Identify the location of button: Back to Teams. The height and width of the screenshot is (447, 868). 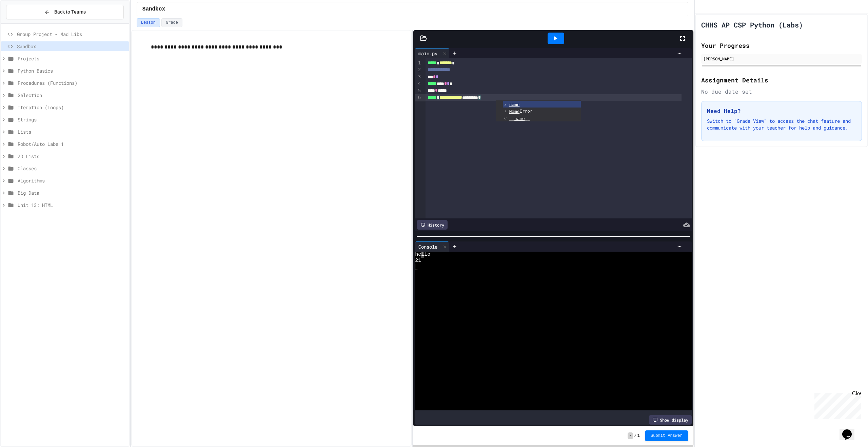
(65, 12).